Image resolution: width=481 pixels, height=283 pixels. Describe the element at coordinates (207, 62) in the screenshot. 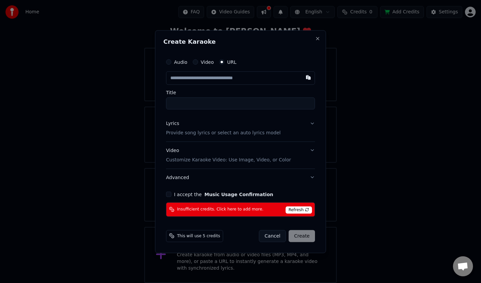

I see `label: Video` at that location.